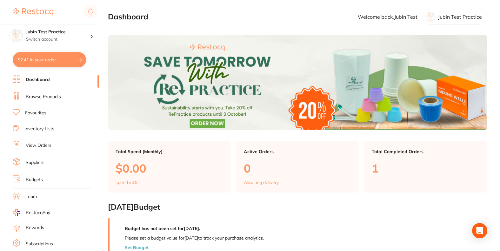 The height and width of the screenshot is (251, 500). I want to click on p: Total Completed Orders, so click(426, 151).